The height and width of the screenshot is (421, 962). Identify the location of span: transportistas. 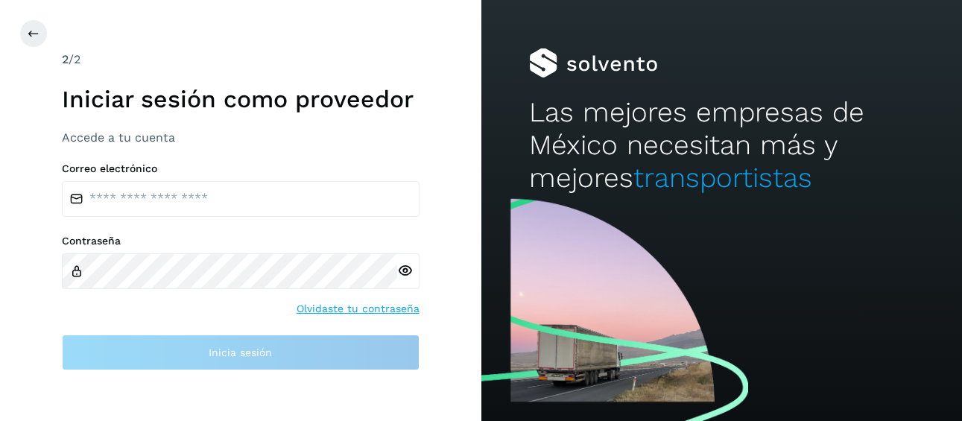
(723, 177).